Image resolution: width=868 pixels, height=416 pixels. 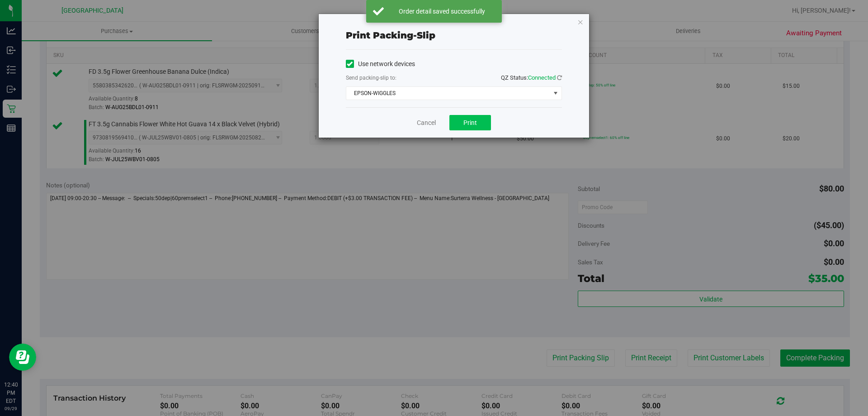 I want to click on span: Print, so click(x=470, y=122).